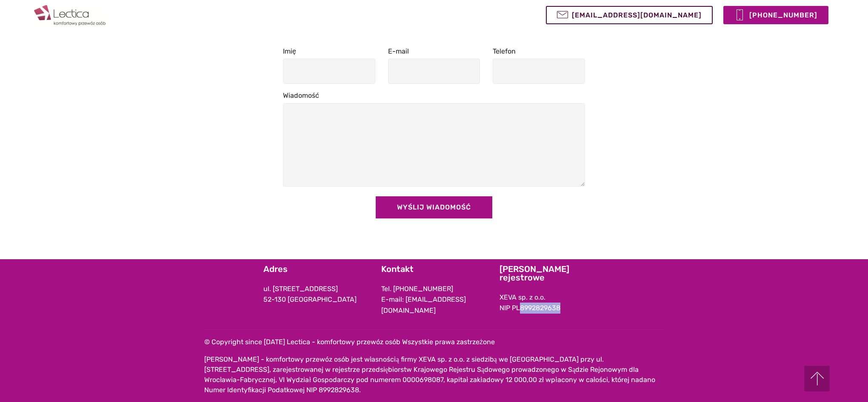 Image resolution: width=868 pixels, height=402 pixels. What do you see at coordinates (300, 96) in the screenshot?
I see `label: Wiadomość` at bounding box center [300, 96].